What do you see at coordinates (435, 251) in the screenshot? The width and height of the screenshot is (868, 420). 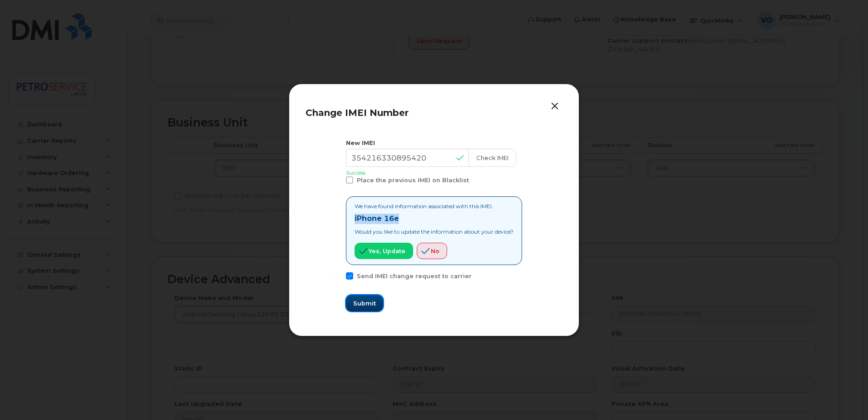 I see `span: No` at bounding box center [435, 251].